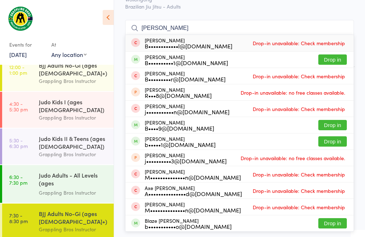 The image size is (365, 237). Describe the element at coordinates (18, 180) in the screenshot. I see `time: 6:30 - 7:30 pm` at that location.